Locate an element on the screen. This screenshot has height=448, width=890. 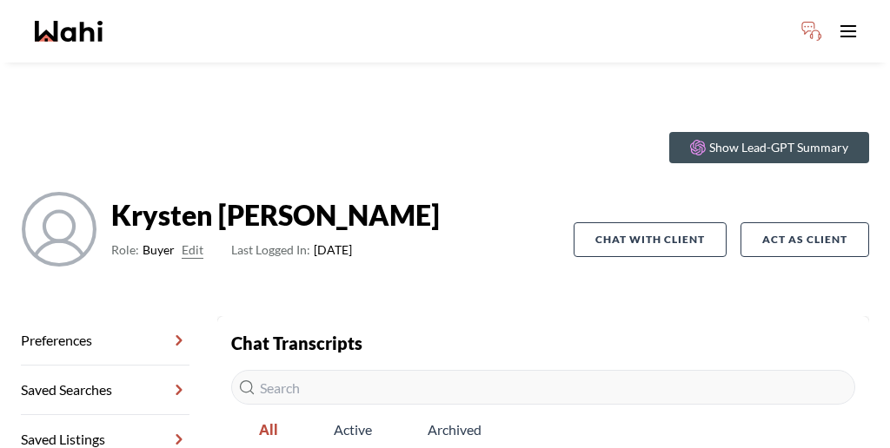
button: Edit is located at coordinates (192, 250).